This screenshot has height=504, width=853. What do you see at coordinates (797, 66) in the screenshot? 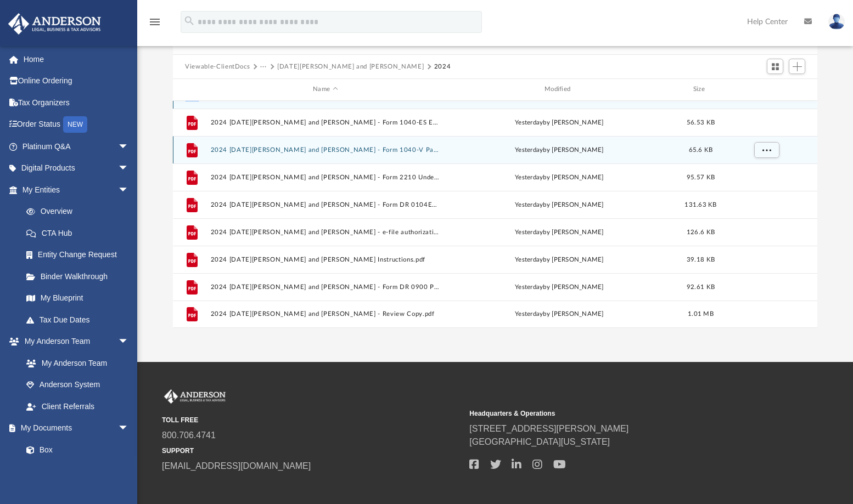
I see `button: Add` at bounding box center [797, 66].